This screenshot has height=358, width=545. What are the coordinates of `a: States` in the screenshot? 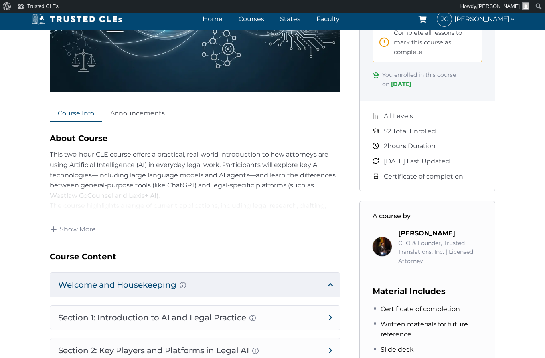 It's located at (290, 19).